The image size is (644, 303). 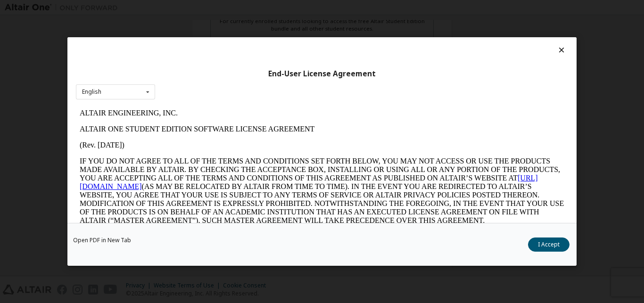 What do you see at coordinates (91, 92) in the screenshot?
I see `div: English` at bounding box center [91, 92].